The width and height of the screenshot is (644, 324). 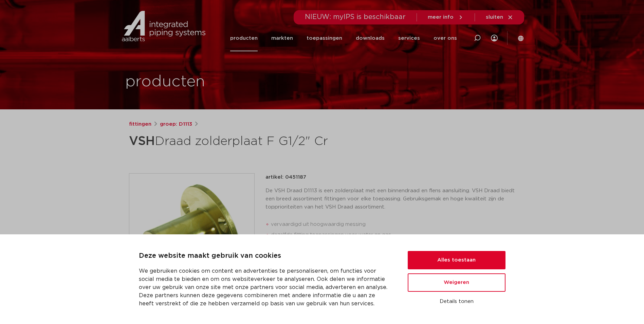 What do you see at coordinates (355, 17) in the screenshot?
I see `span: NIEUW: myIPS is beschikbaar` at bounding box center [355, 17].